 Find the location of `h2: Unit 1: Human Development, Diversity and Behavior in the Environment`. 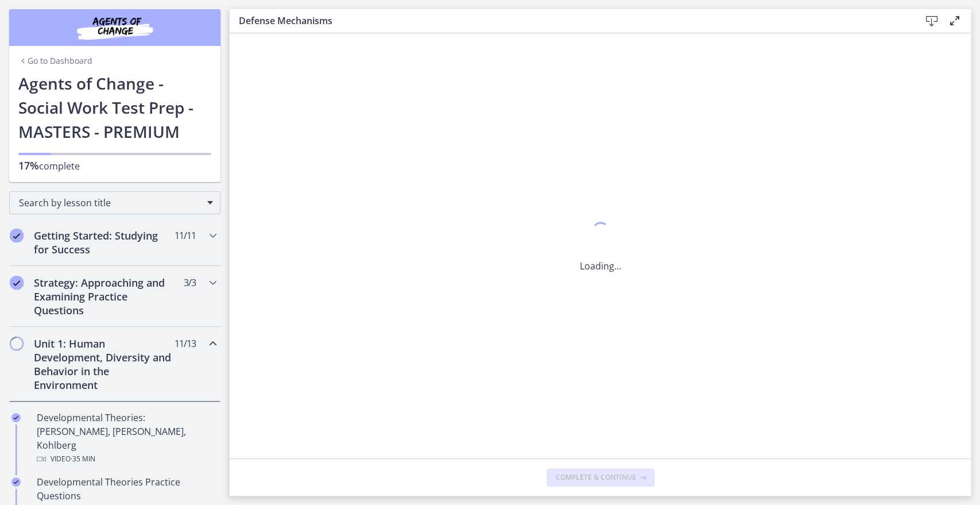

h2: Unit 1: Human Development, Diversity and Behavior in the Environment is located at coordinates (104, 364).